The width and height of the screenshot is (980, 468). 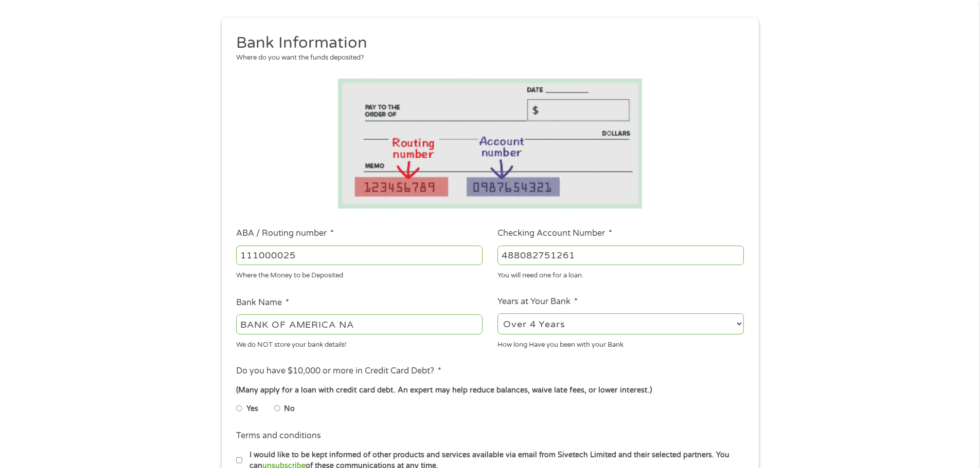 I want to click on h2: Bank Information, so click(x=486, y=43).